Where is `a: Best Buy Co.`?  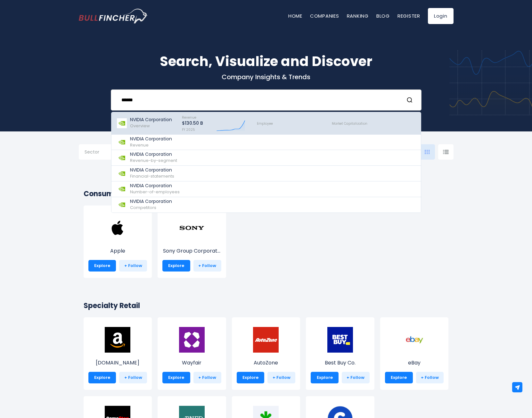
a: Best Buy Co. is located at coordinates (340, 353).